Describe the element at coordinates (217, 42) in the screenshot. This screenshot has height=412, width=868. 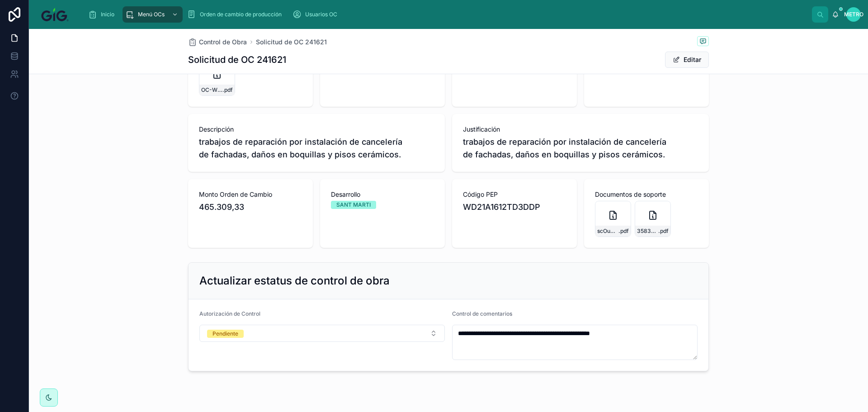
I see `a: Control de Obra` at that location.